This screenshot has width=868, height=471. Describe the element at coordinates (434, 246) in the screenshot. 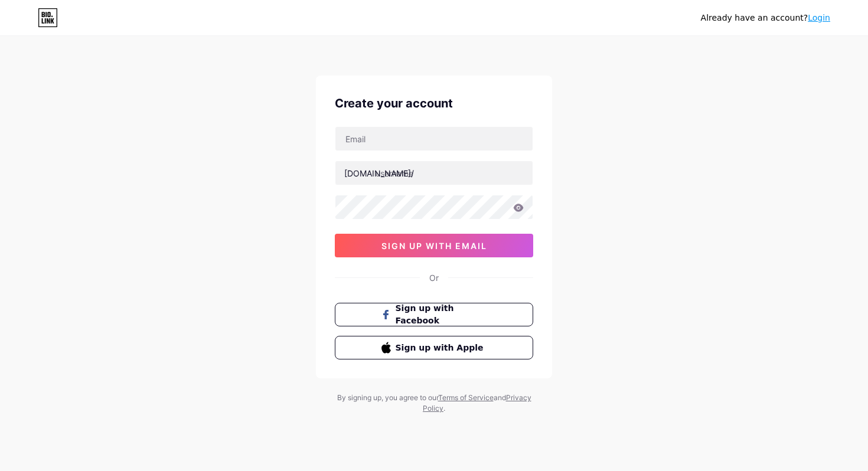

I see `button: sign up with email` at that location.